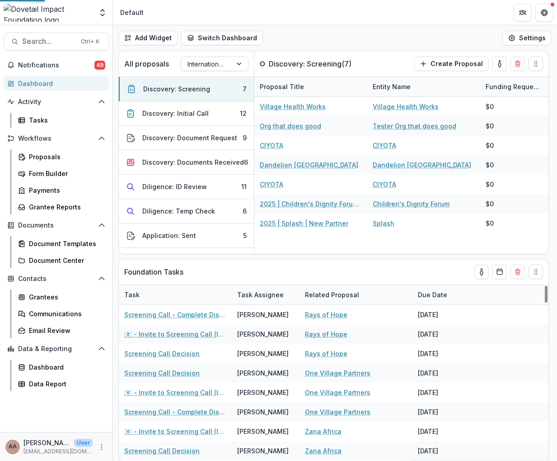  What do you see at coordinates (179, 211) in the screenshot?
I see `div: Diligence: Temp Check` at bounding box center [179, 211].